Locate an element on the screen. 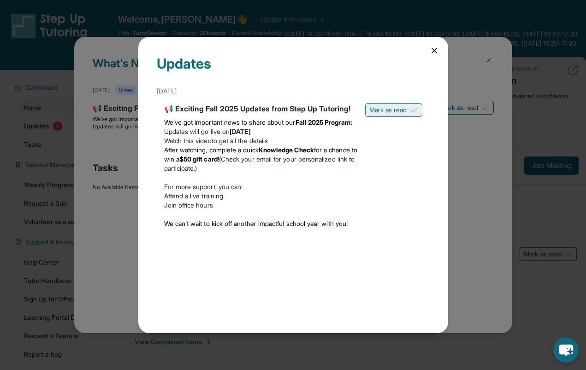  p: For more support, you can: is located at coordinates (261, 187).